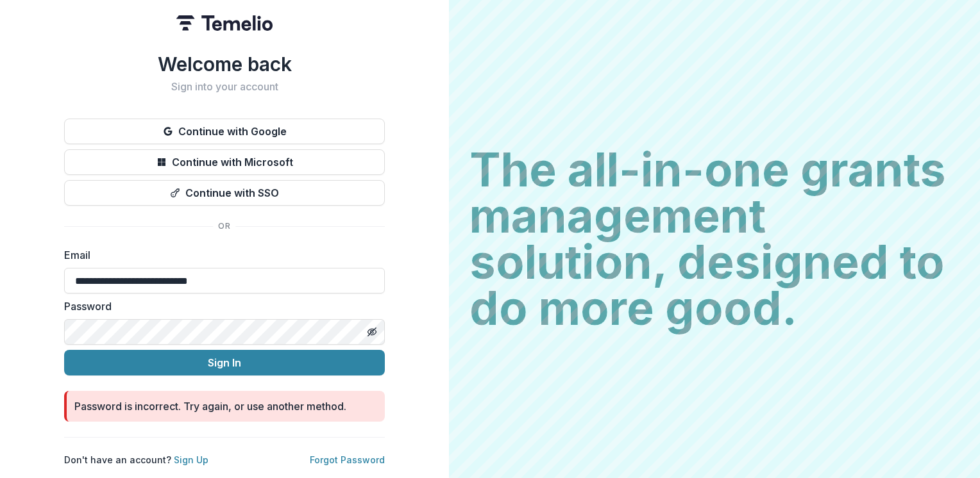 The height and width of the screenshot is (478, 980). What do you see at coordinates (220, 255) in the screenshot?
I see `label: Email` at bounding box center [220, 255].